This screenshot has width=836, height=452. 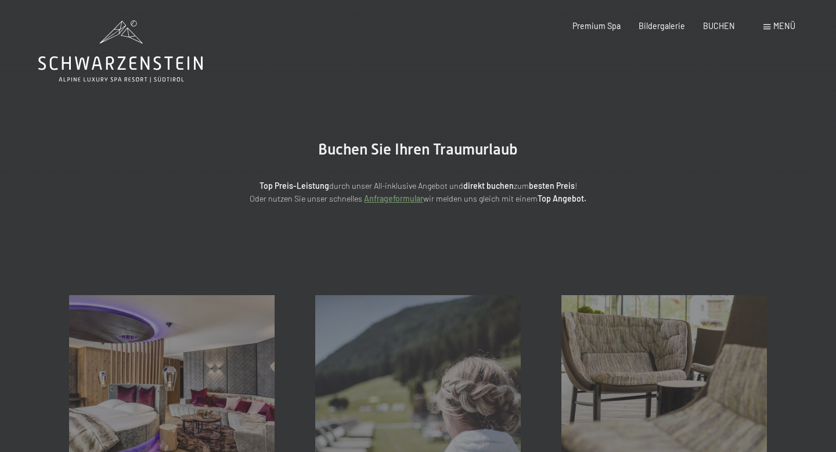 What do you see at coordinates (662, 26) in the screenshot?
I see `a: Bildergalerie` at bounding box center [662, 26].